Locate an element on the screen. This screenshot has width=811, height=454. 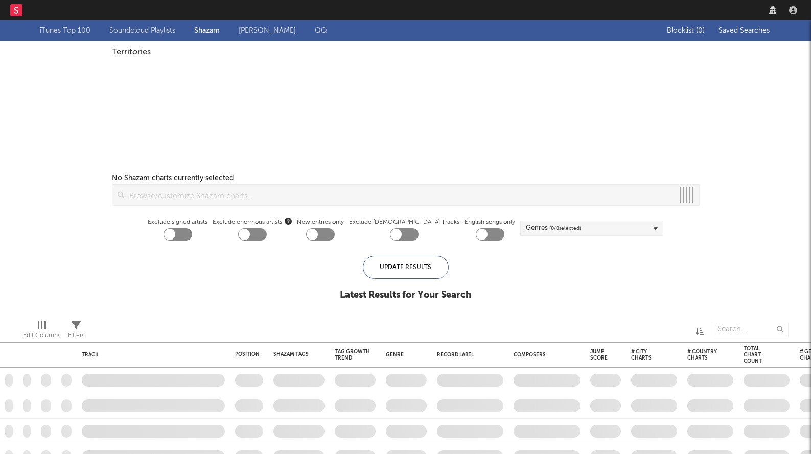
span: ( 0 ) is located at coordinates (700, 31).